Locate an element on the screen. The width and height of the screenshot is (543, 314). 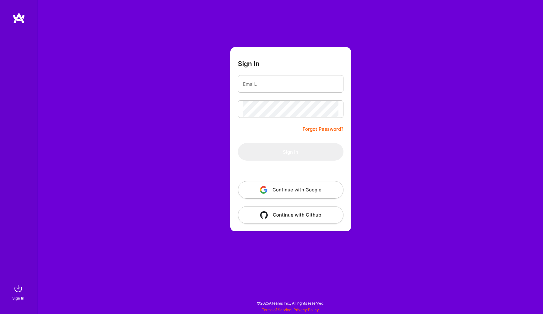
h3: Sign In is located at coordinates (249, 63).